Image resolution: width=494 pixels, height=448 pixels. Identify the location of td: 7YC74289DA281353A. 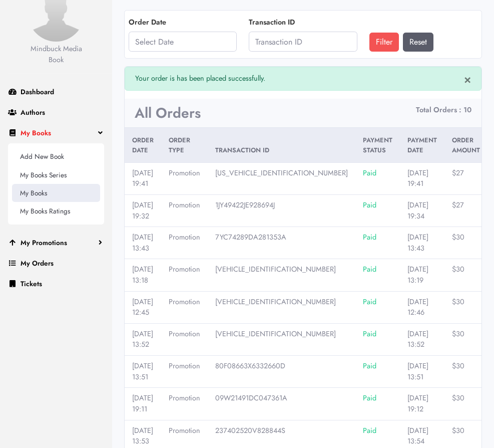
(281, 243).